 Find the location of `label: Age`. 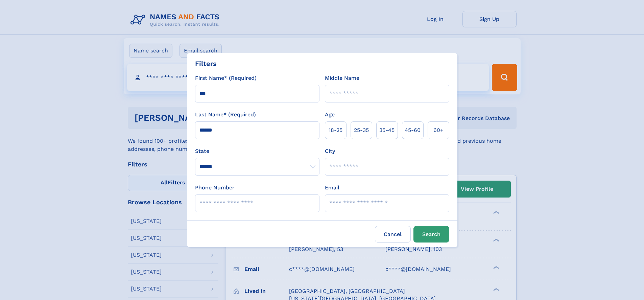

label: Age is located at coordinates (330, 115).